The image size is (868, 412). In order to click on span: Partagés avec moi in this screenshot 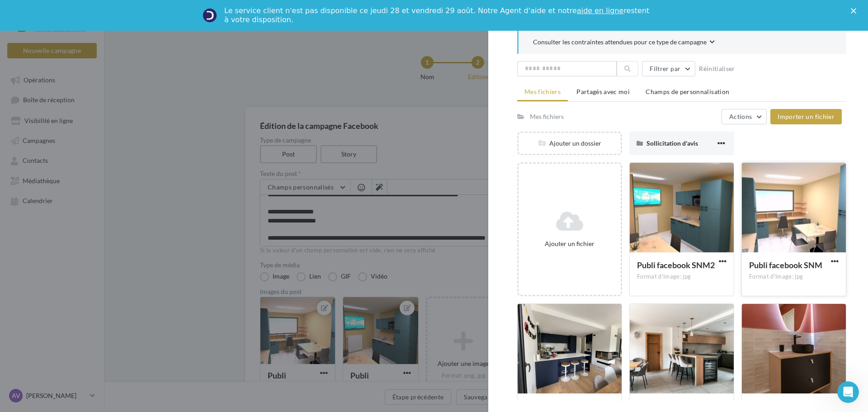, I will do `click(603, 91)`.